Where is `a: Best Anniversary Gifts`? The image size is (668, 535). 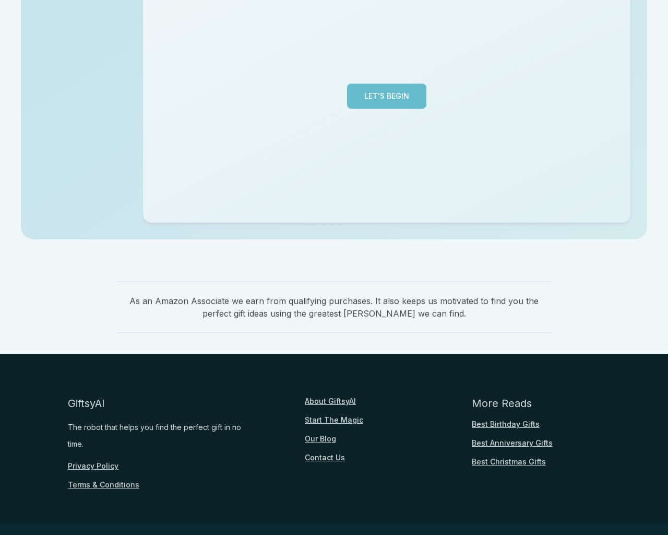 a: Best Anniversary Gifts is located at coordinates (512, 443).